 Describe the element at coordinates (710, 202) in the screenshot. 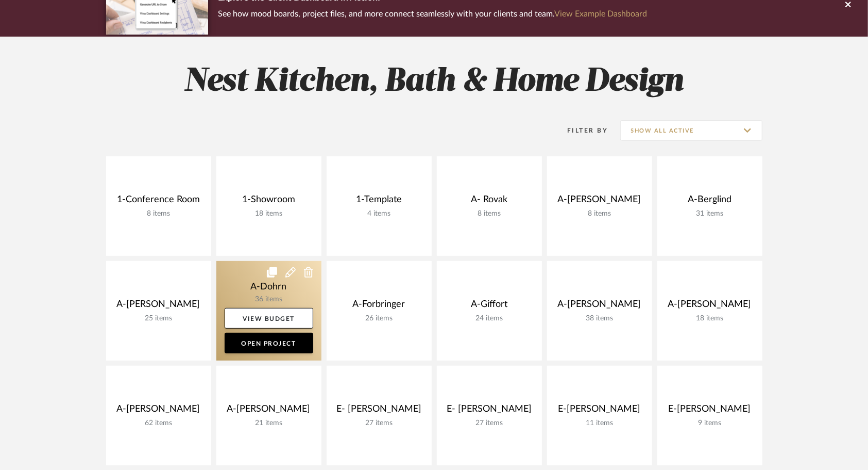

I see `div: A-Berglind` at that location.